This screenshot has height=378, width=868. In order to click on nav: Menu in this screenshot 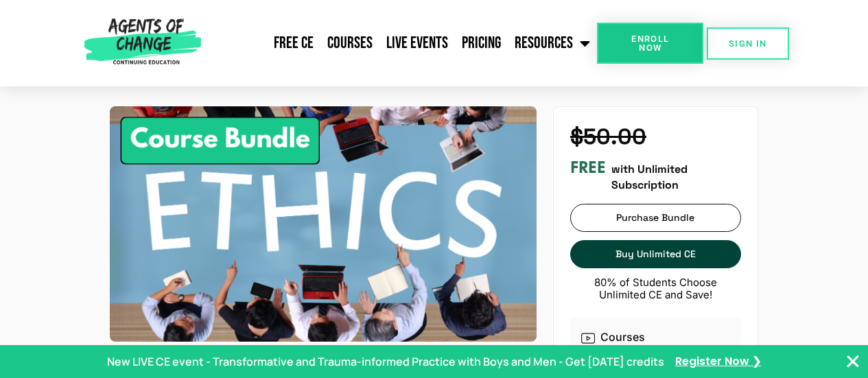, I will do `click(401, 43)`.